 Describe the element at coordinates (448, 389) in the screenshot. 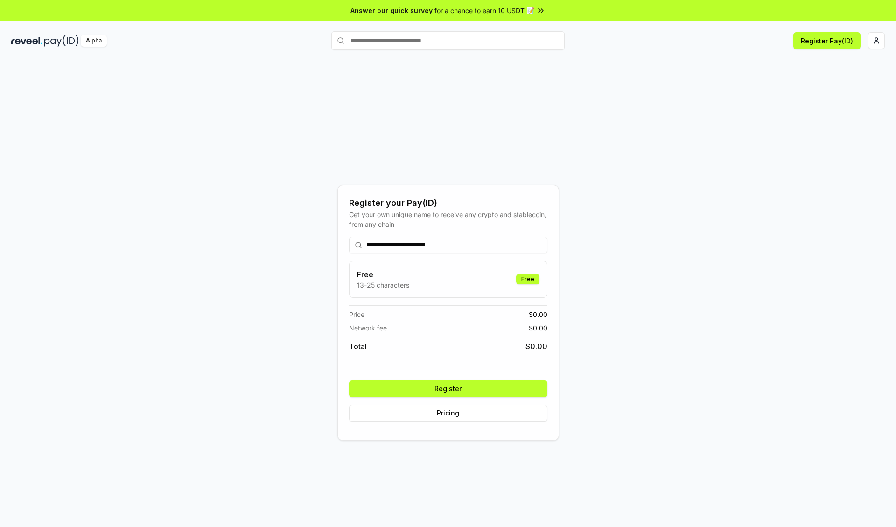

I see `button: Register` at that location.